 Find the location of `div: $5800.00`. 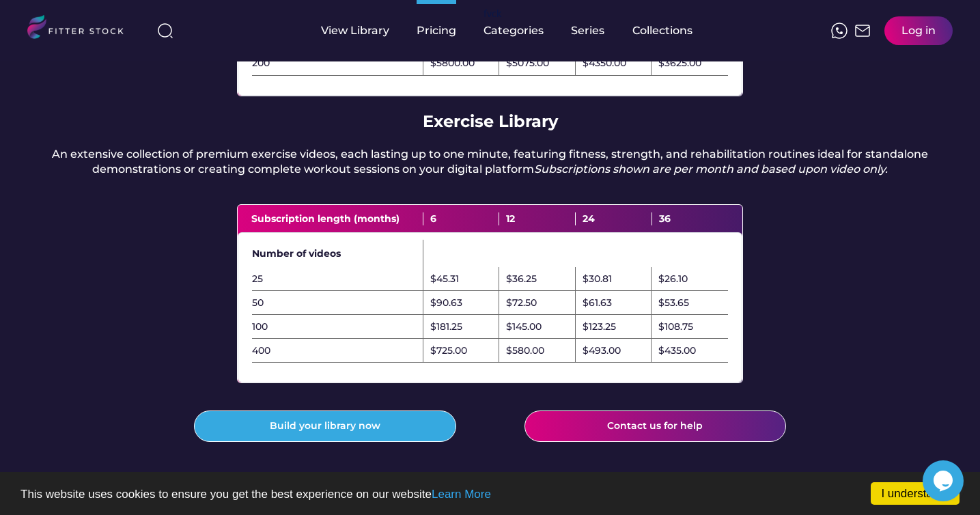

div: $5800.00 is located at coordinates (452, 64).